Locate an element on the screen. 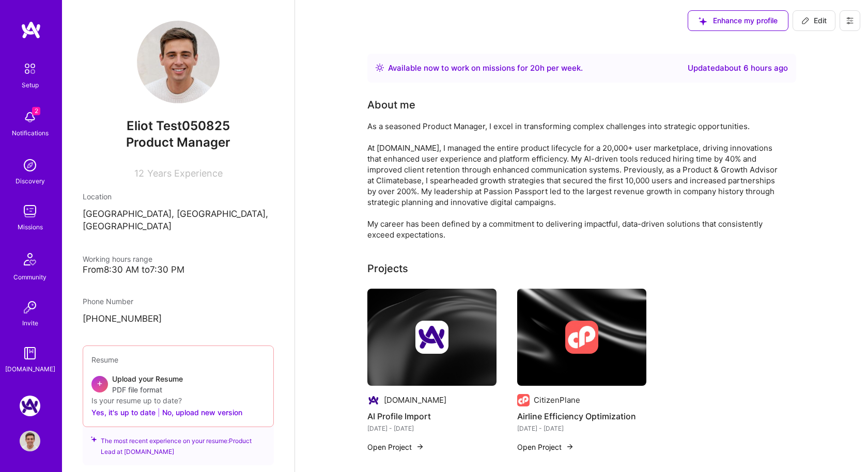  button: Edit is located at coordinates (814, 20).